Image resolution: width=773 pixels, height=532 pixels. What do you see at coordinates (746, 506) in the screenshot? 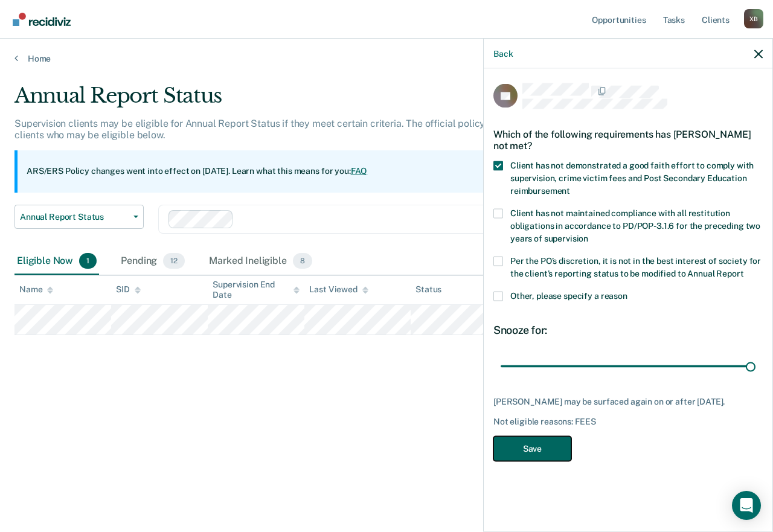
I see `div: Open Intercom Messenger` at bounding box center [746, 506].